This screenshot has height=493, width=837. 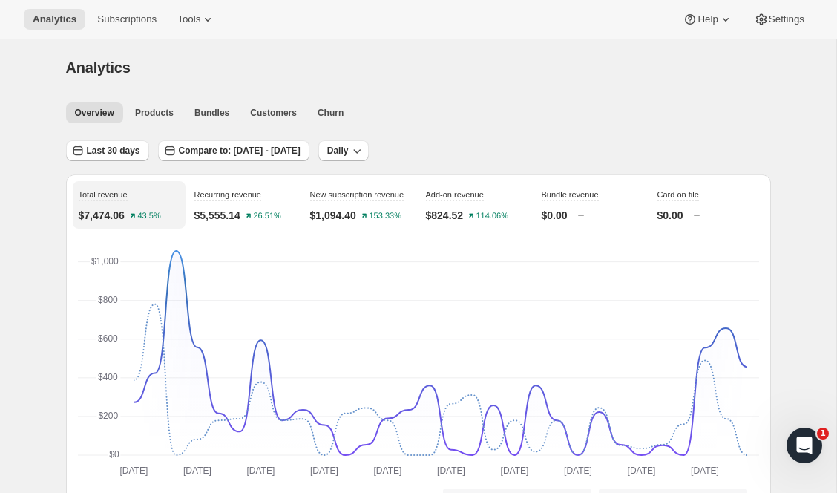 What do you see at coordinates (333, 215) in the screenshot?
I see `p: $1,094.40` at bounding box center [333, 215].